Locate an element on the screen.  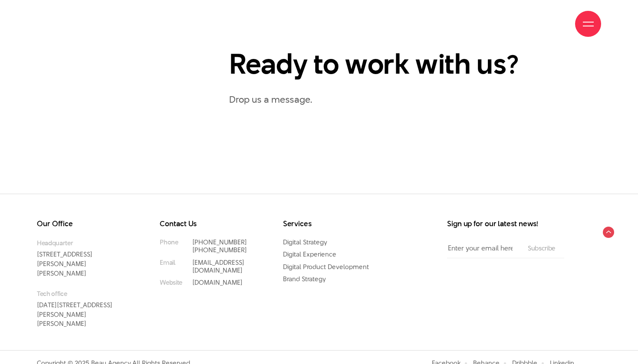
h3: Sign up for our latest news! is located at coordinates (505, 223).